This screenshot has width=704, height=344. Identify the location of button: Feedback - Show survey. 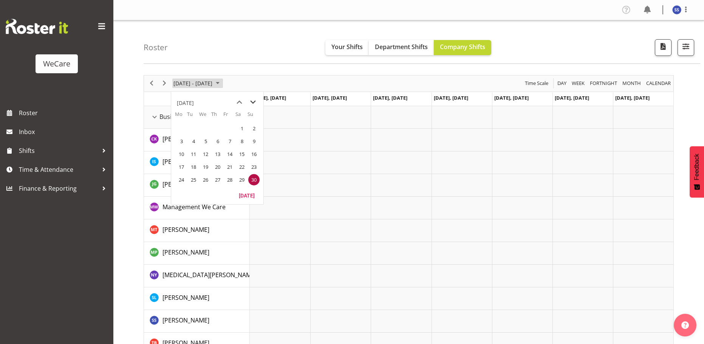
(697, 172).